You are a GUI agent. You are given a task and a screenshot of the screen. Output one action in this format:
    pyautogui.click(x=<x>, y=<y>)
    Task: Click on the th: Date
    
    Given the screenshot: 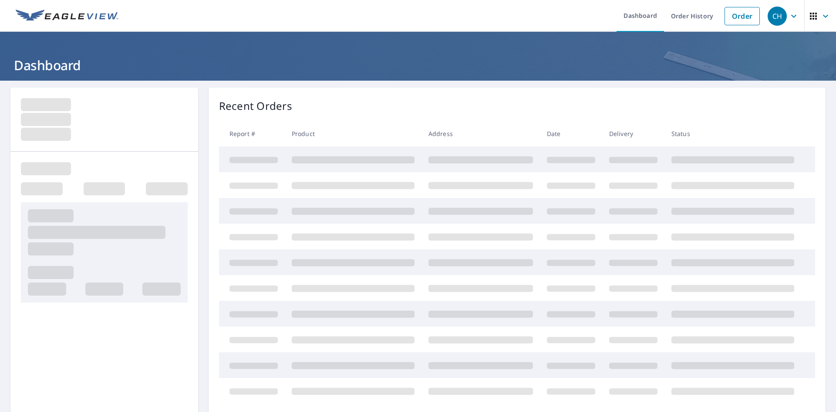 What is the action you would take?
    pyautogui.click(x=571, y=133)
    